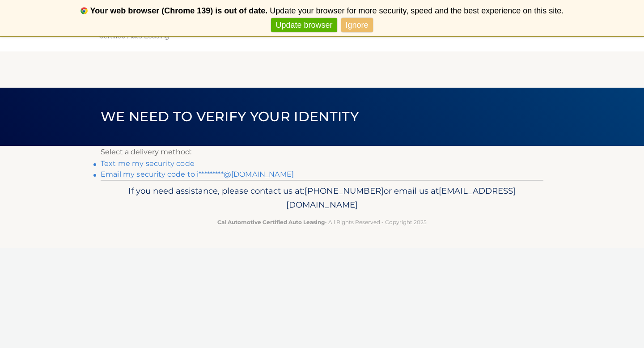 Image resolution: width=644 pixels, height=348 pixels. What do you see at coordinates (304, 25) in the screenshot?
I see `a: Update browser` at bounding box center [304, 25].